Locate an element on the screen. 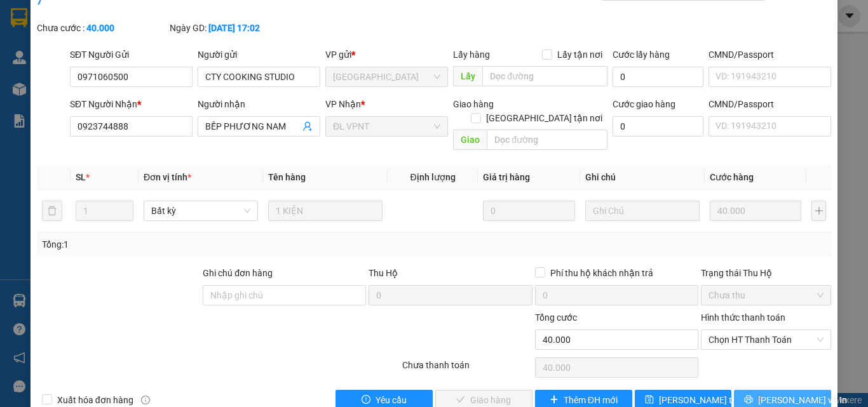  label: Cước lấy hàng is located at coordinates (641, 55).